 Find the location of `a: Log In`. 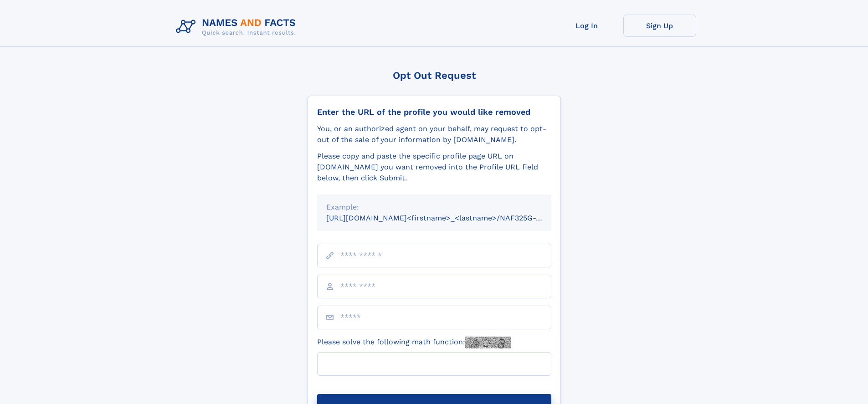

a: Log In is located at coordinates (587, 25).